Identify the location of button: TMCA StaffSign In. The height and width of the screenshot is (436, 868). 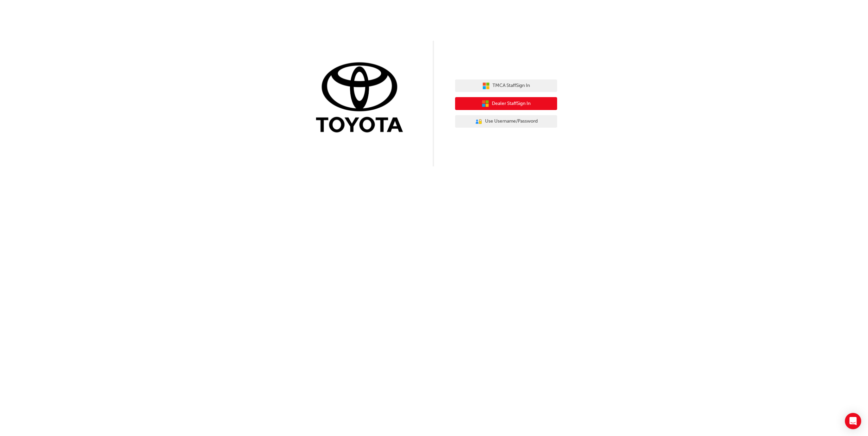
(506, 86).